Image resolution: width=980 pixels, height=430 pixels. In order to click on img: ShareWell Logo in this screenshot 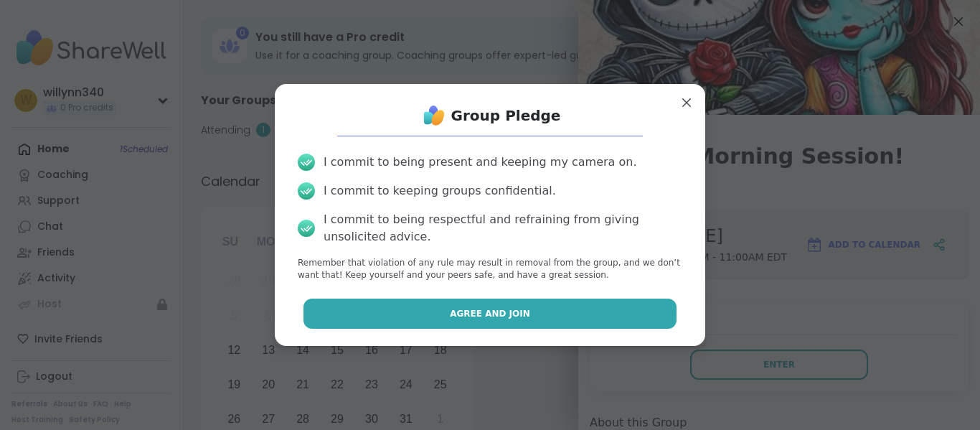, I will do `click(434, 116)`.